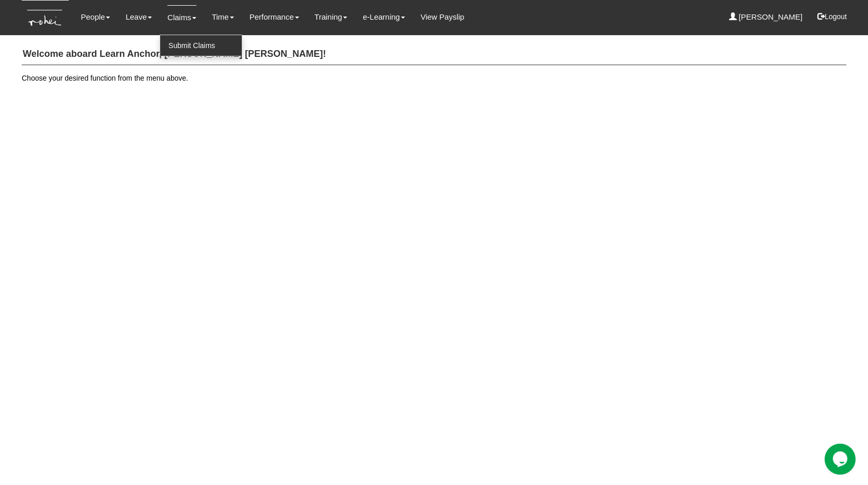 This screenshot has height=485, width=868. Describe the element at coordinates (434, 78) in the screenshot. I see `p: Choose your desired function from the menu above.` at that location.